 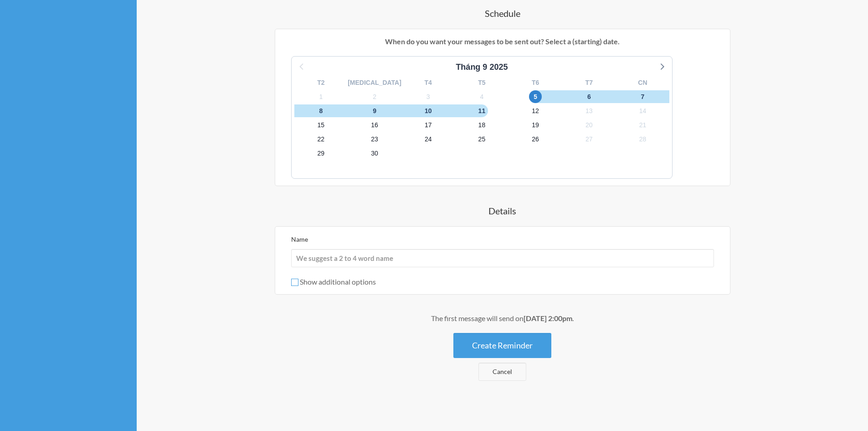 I want to click on span: Thứ Bảy, 11 tháng 10, 2025, so click(x=482, y=111).